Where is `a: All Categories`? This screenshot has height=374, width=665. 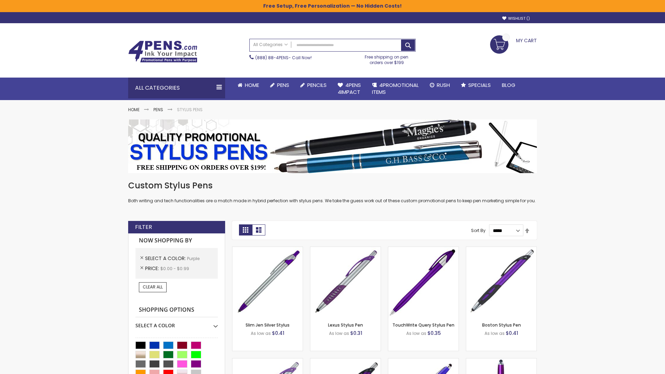 a: All Categories is located at coordinates (270, 45).